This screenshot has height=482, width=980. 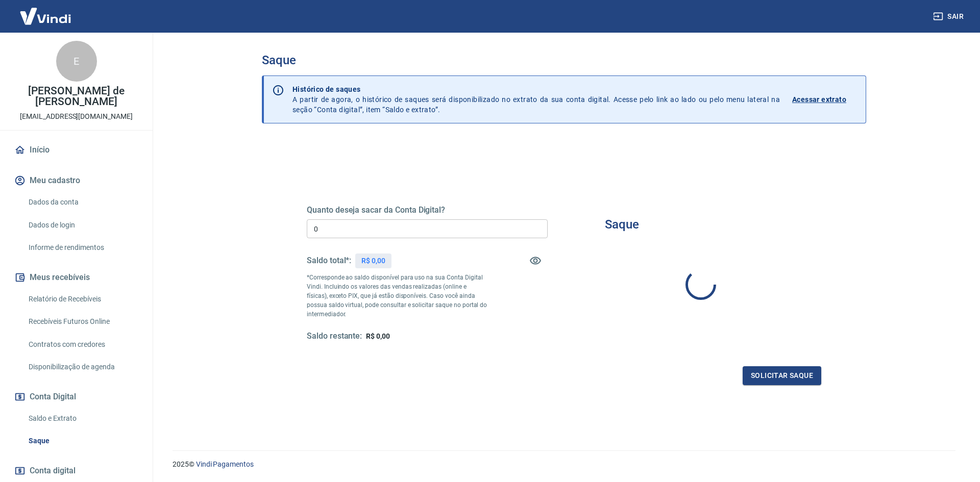 I want to click on a: Dados de login, so click(x=82, y=225).